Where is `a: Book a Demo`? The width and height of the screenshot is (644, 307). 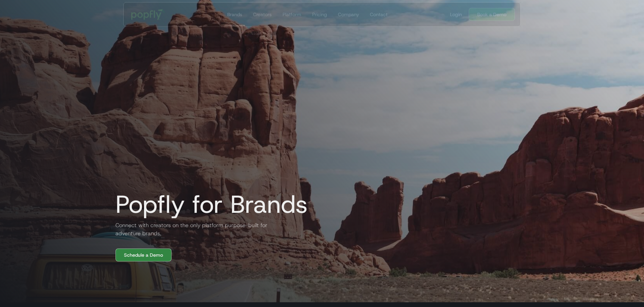 a: Book a Demo is located at coordinates (492, 15).